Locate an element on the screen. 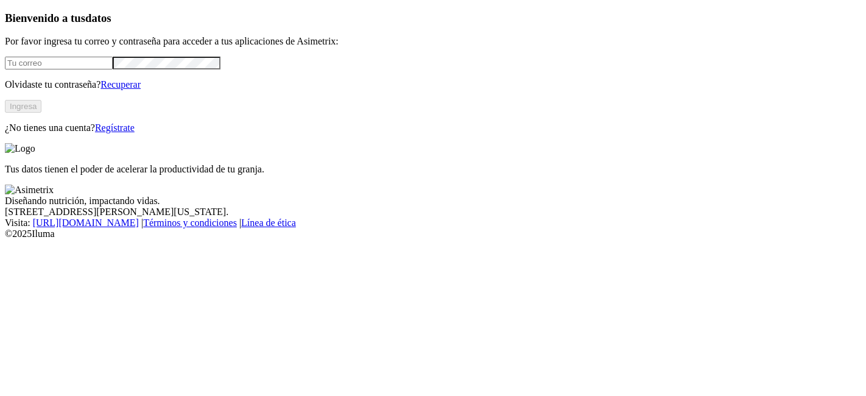 The height and width of the screenshot is (396, 866). p: Olvidaste tu contraseña? is located at coordinates (433, 85).